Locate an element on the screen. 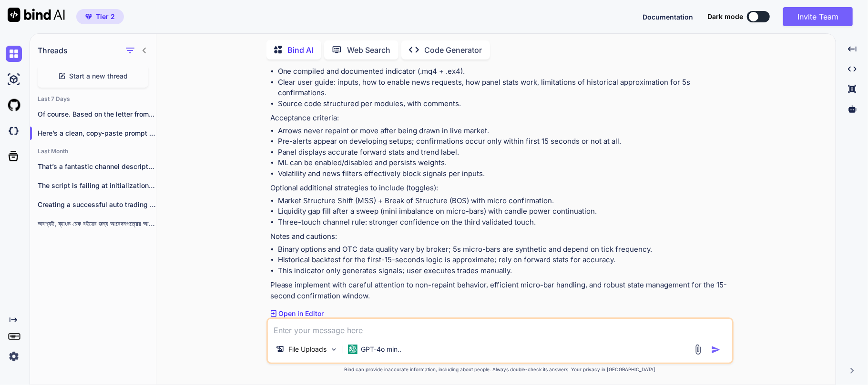  p: Creating a successful auto trading bot for... is located at coordinates (96, 204).